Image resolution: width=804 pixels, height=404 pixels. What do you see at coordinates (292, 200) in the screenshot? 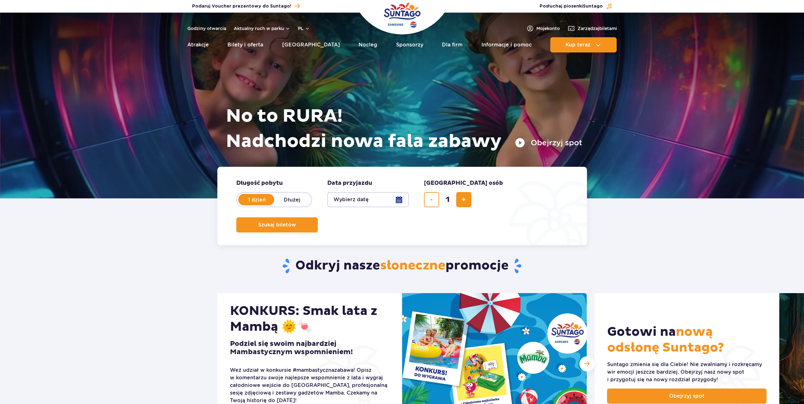
I see `label: Dłużej` at bounding box center [292, 200].